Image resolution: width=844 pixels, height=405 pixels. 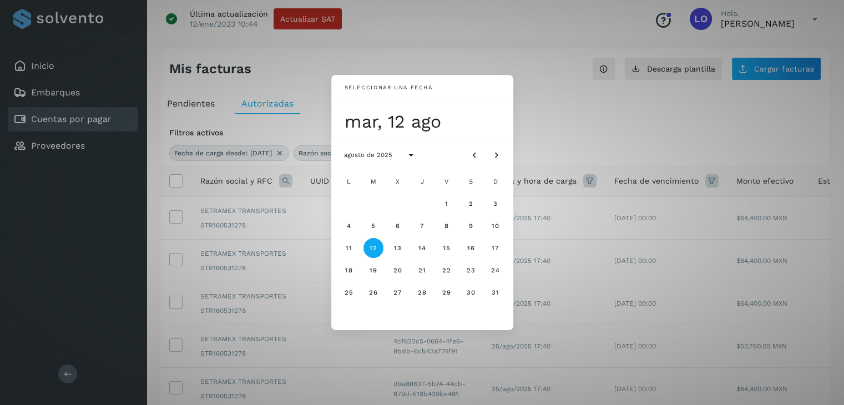 What do you see at coordinates (348, 292) in the screenshot?
I see `span: 25` at bounding box center [348, 292].